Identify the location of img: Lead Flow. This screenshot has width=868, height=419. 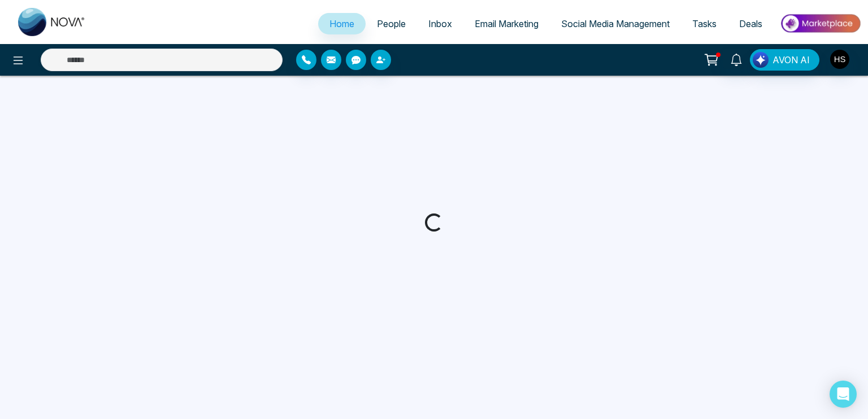
(760, 60).